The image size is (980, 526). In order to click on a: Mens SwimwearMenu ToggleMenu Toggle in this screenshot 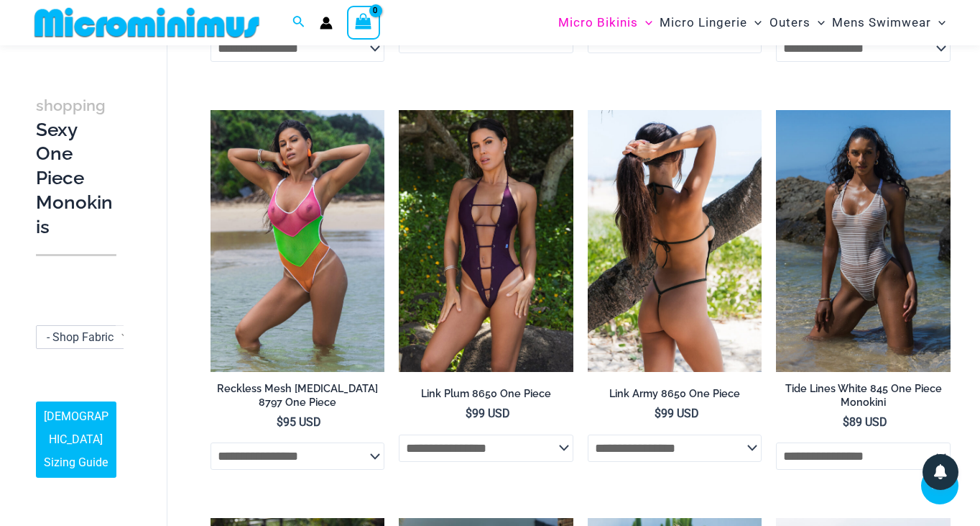, I will do `click(889, 22)`.